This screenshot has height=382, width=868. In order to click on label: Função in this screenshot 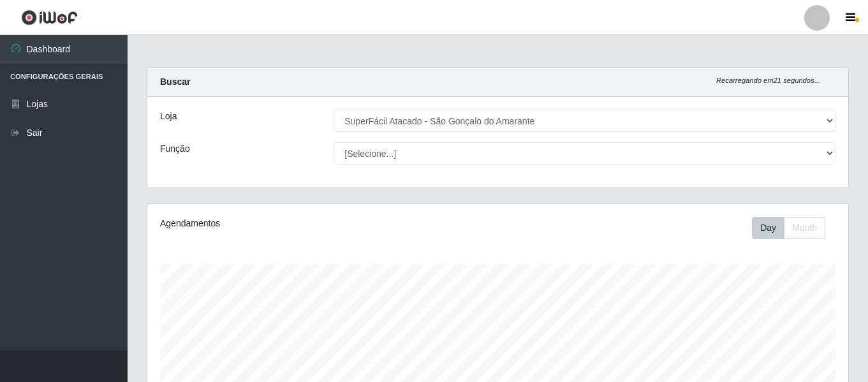, I will do `click(175, 149)`.